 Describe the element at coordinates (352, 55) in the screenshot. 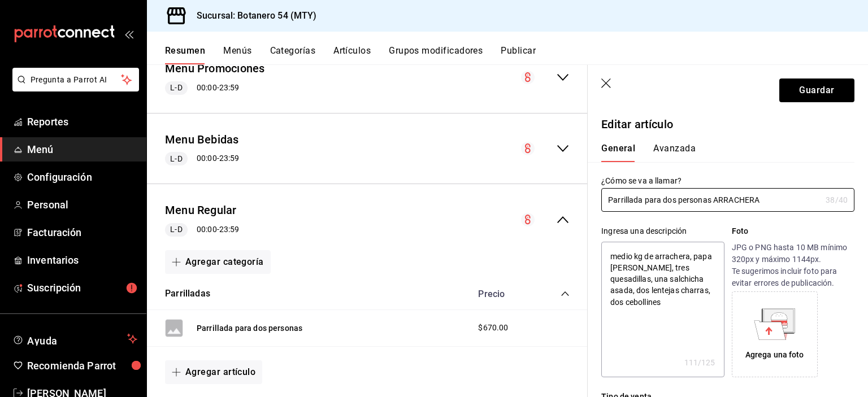

I see `button: Artículos` at that location.